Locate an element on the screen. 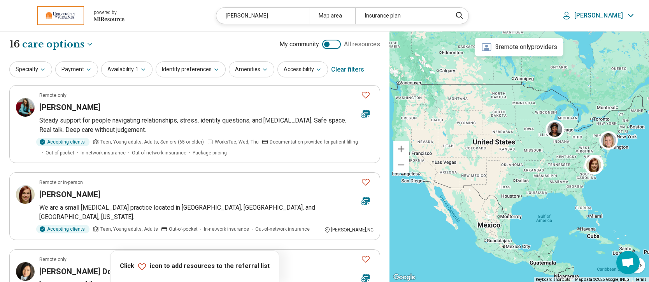 The width and height of the screenshot is (649, 282). button: Specialty is located at coordinates (31, 69).